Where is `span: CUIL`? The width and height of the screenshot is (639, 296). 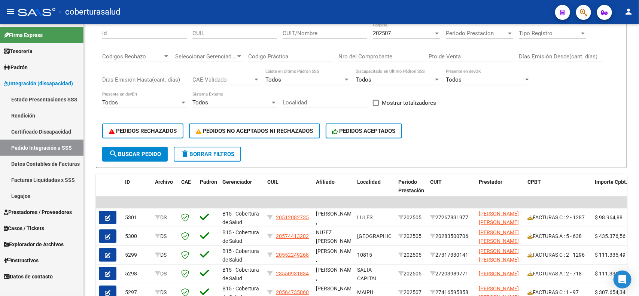 span: CUIL is located at coordinates (273, 182).